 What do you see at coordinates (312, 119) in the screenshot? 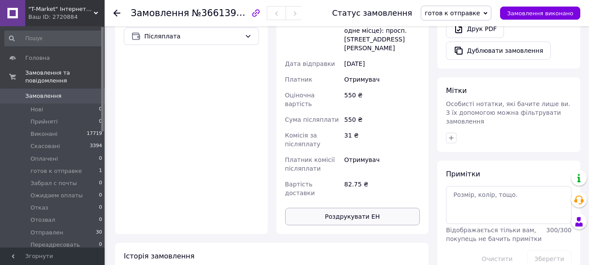
I see `span: Сума післяплати` at bounding box center [312, 119].